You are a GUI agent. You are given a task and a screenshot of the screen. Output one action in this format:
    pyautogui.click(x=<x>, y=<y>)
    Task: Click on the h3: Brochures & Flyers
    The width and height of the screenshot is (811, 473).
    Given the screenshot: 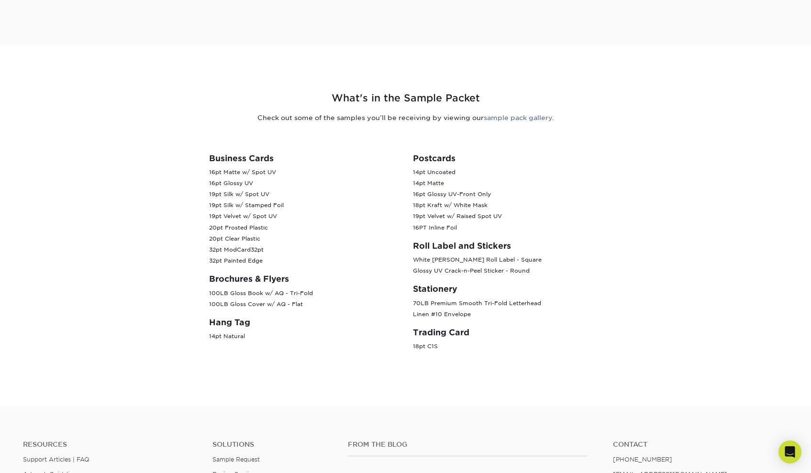 What is the action you would take?
    pyautogui.click(x=304, y=279)
    